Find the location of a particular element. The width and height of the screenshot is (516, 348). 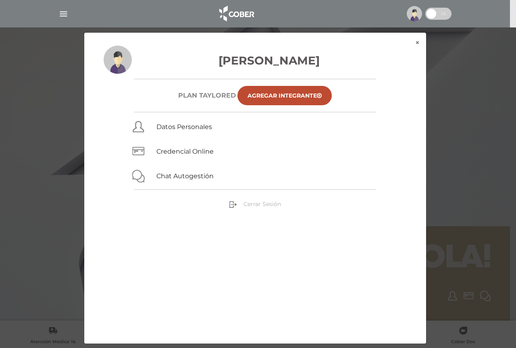

a: Datos Personales is located at coordinates (184, 127).